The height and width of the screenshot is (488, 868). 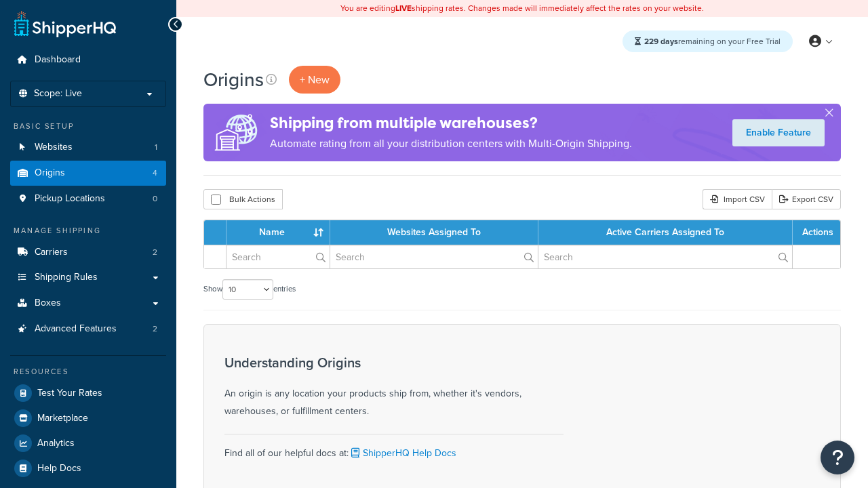 I want to click on span: Analytics, so click(x=56, y=443).